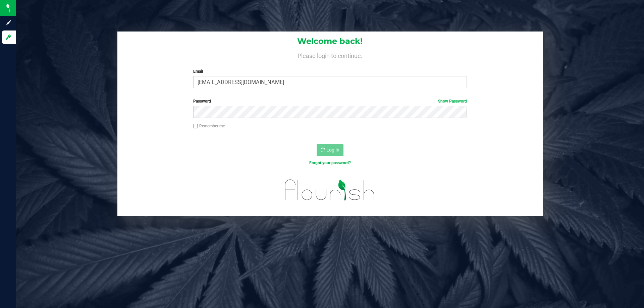 The width and height of the screenshot is (644, 308). I want to click on h1: Welcome back!, so click(330, 41).